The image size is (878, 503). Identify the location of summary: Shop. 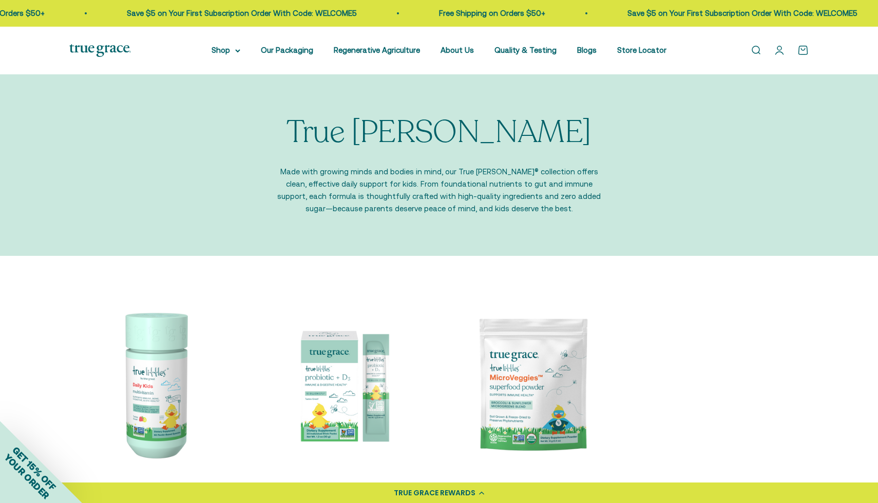
(226, 50).